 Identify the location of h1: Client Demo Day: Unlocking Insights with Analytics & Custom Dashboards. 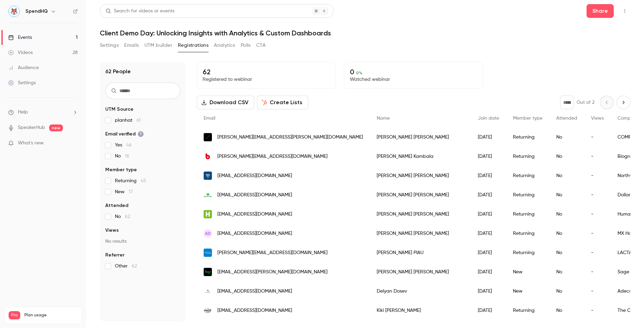
(365, 33).